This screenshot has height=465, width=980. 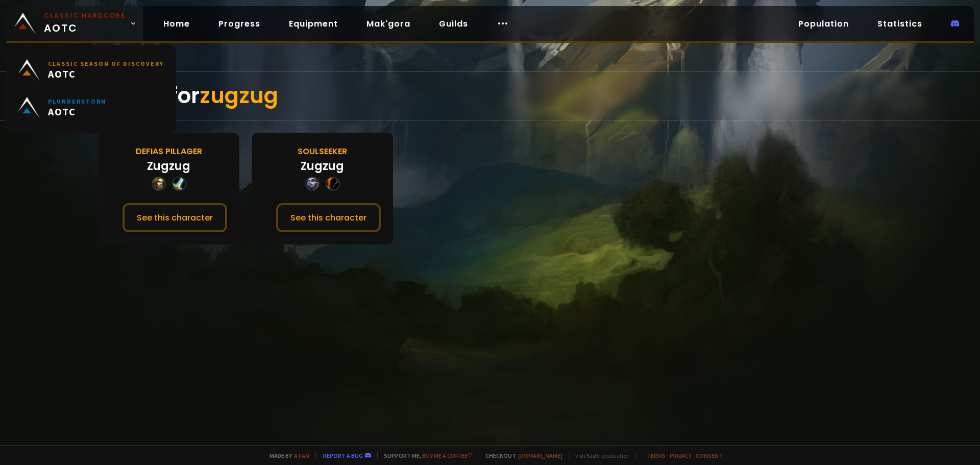 What do you see at coordinates (599, 455) in the screenshot?
I see `span: v. d752d5 - production` at bounding box center [599, 455].